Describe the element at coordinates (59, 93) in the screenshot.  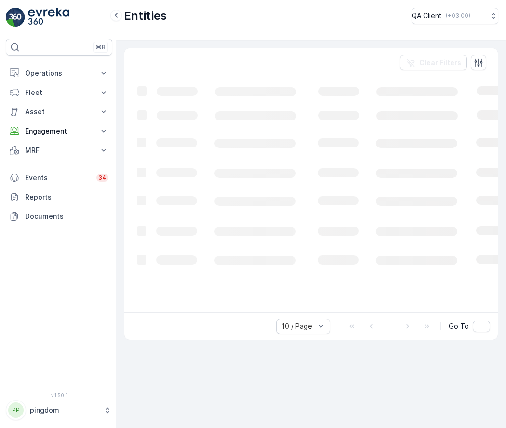
I see `p: Fleet` at that location.